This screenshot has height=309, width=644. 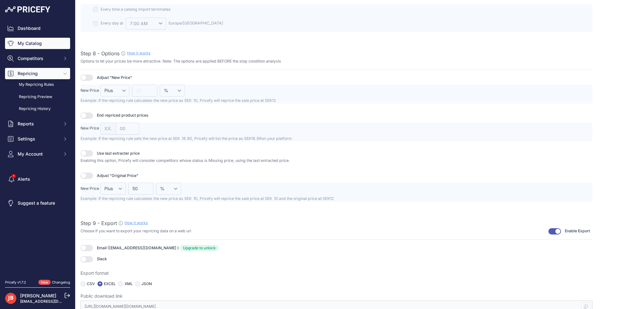 I want to click on span: Step 8 - Options, so click(x=100, y=53).